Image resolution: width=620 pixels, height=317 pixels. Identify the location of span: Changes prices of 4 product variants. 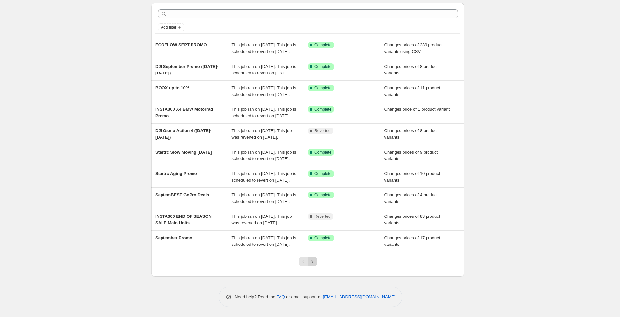
(411, 198).